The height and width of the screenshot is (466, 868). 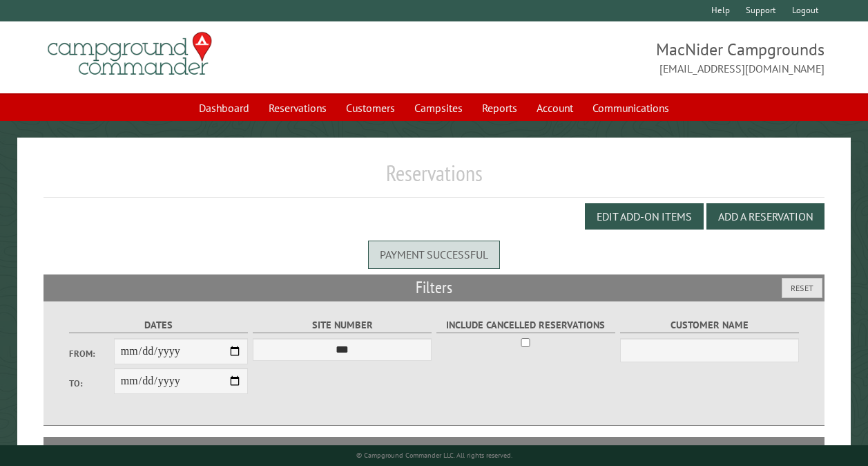 I want to click on label: From:, so click(x=91, y=353).